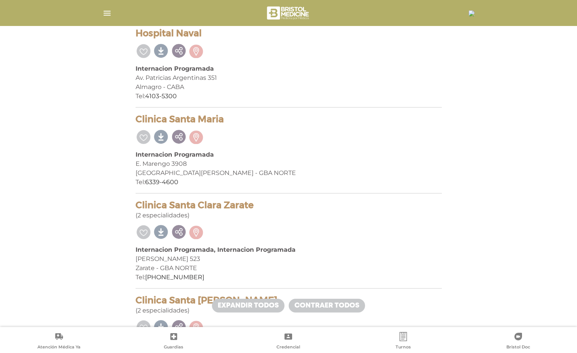  Describe the element at coordinates (289, 13) in the screenshot. I see `img: bristol-medicine-blanco.png` at that location.